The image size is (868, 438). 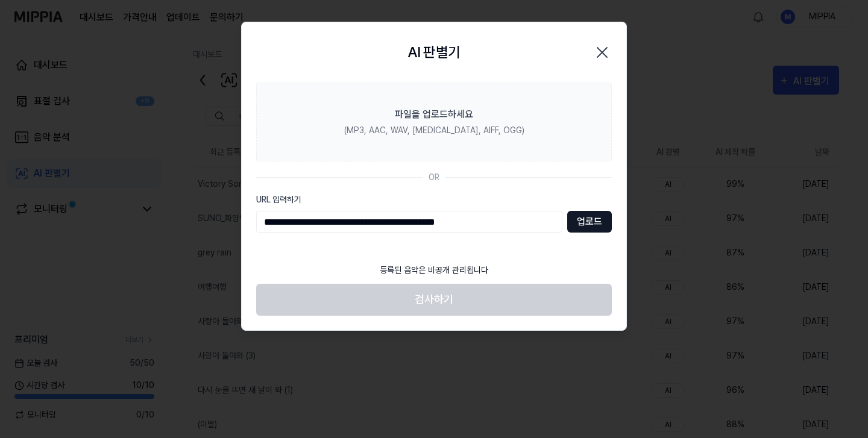 What do you see at coordinates (434, 270) in the screenshot?
I see `div: 등록된 음악은 비공개 관리됩니다` at bounding box center [434, 270].